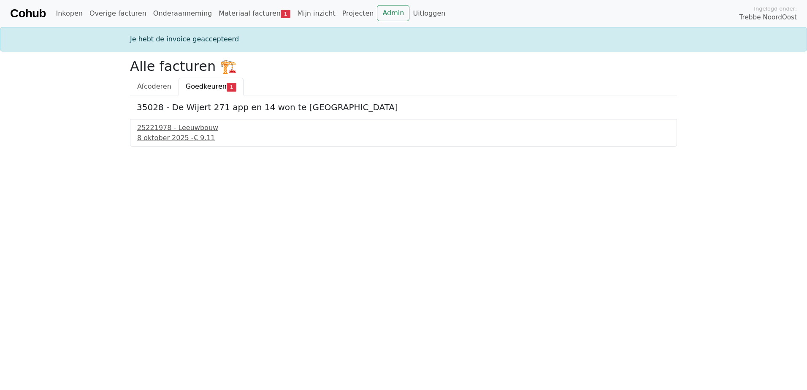  Describe the element at coordinates (775, 8) in the screenshot. I see `span: Ingelogd onder:` at that location.